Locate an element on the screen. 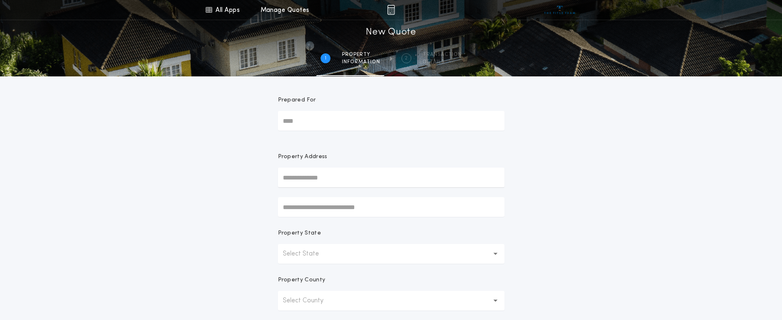 Image resolution: width=782 pixels, height=320 pixels. p: Property County is located at coordinates (302, 280).